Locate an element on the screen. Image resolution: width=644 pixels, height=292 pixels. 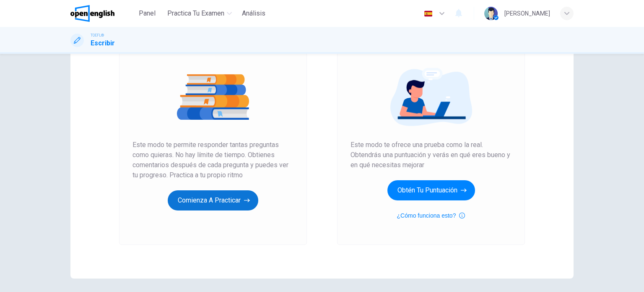
img: Profile picture is located at coordinates (491, 14).